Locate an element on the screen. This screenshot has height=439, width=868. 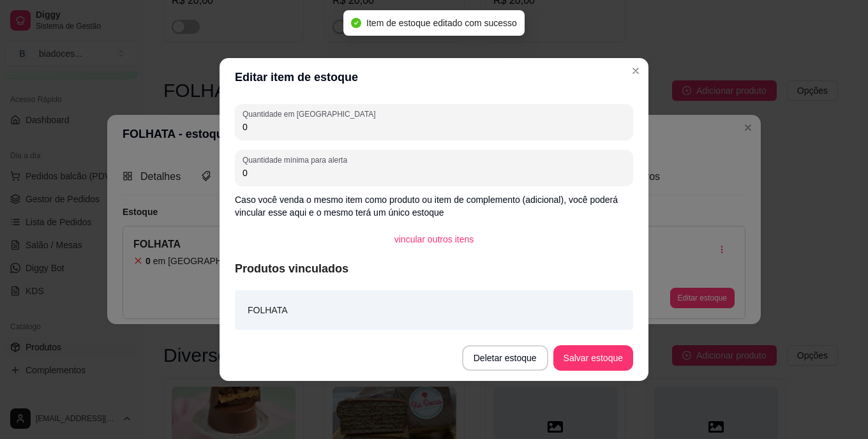
article: Produtos vinculados is located at coordinates (434, 269).